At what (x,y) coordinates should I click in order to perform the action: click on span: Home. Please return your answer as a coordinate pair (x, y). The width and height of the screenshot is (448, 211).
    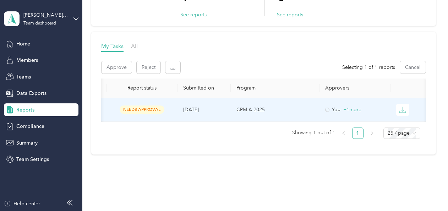
    Looking at the image, I should click on (23, 44).